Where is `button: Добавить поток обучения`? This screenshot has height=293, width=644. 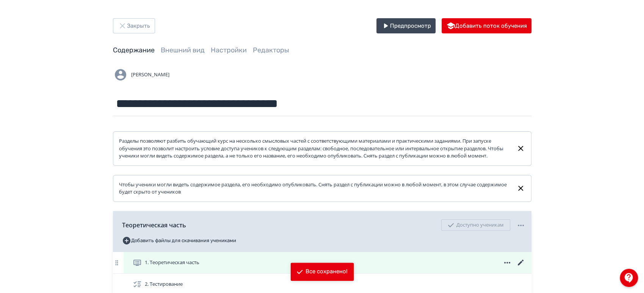
button: Добавить поток обучения is located at coordinates (486, 26).